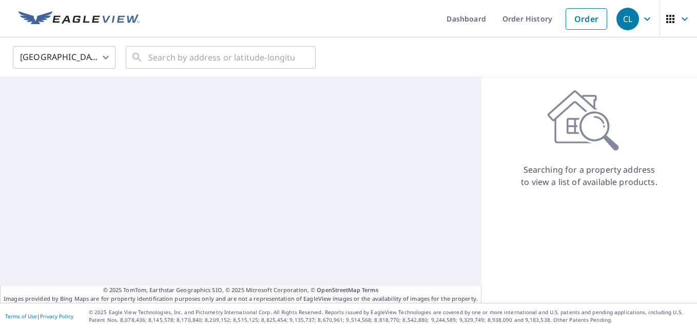  Describe the element at coordinates (338, 290) in the screenshot. I see `a: OpenStreetMap` at that location.